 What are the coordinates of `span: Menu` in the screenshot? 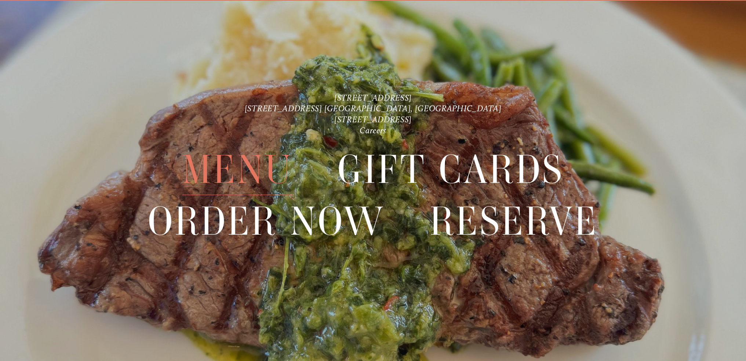 It's located at (238, 170).